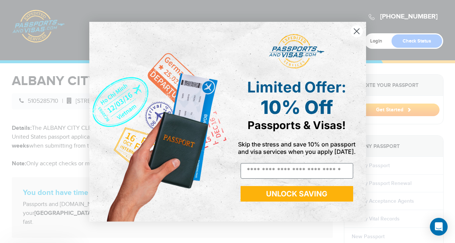  I want to click on span: Limited Offer:, so click(297, 87).